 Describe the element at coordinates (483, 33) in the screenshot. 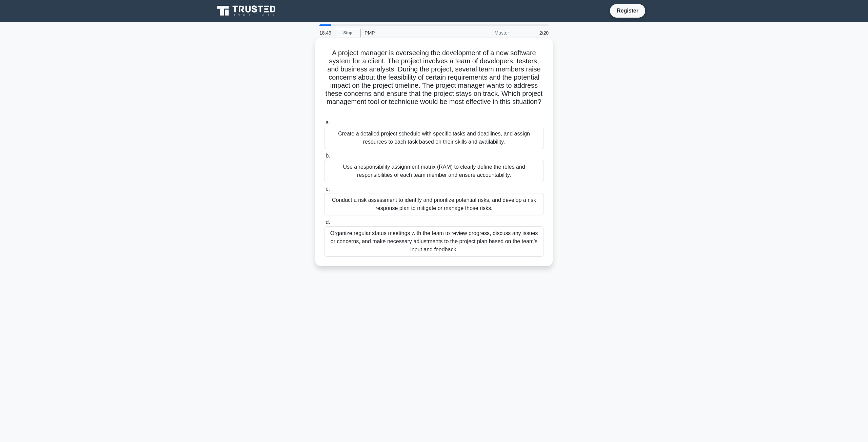

I see `div: Master` at that location.